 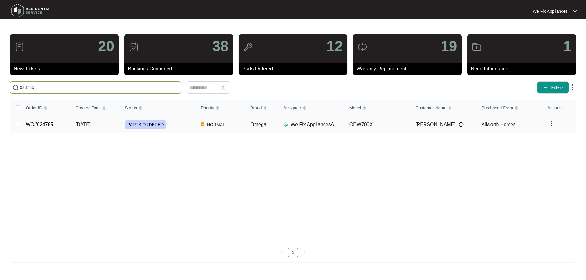 What do you see at coordinates (293, 253) in the screenshot?
I see `a: 1` at bounding box center [293, 253].